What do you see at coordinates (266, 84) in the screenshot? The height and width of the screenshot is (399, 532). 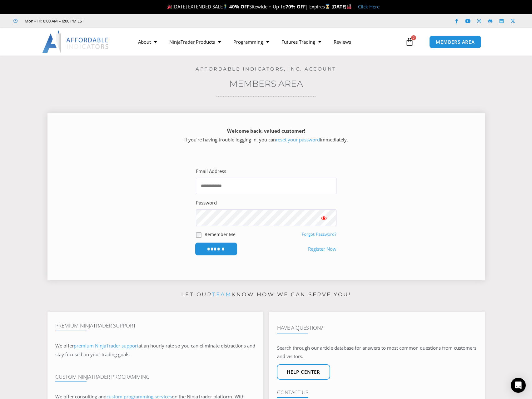 I see `a: Members Area` at bounding box center [266, 84].